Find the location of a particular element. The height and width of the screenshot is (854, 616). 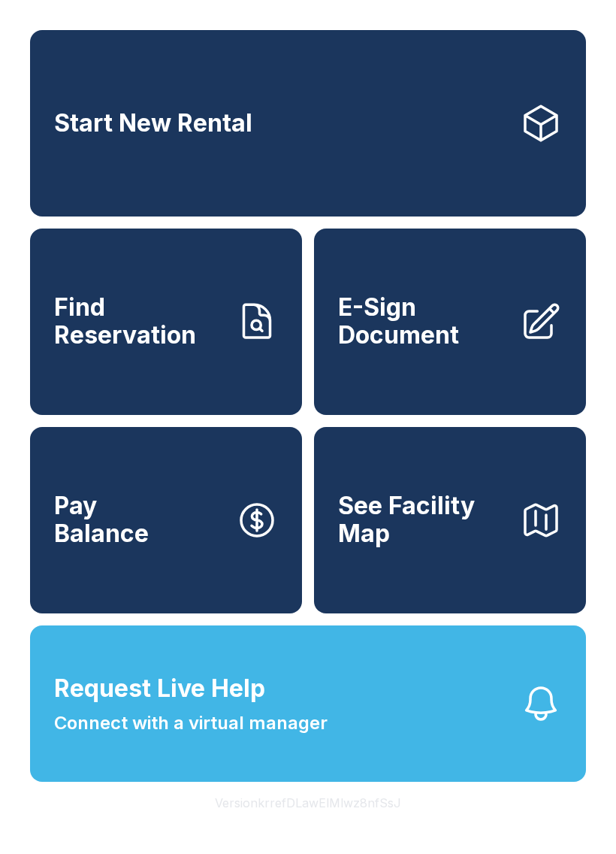

a: Find Reservation is located at coordinates (166, 322).